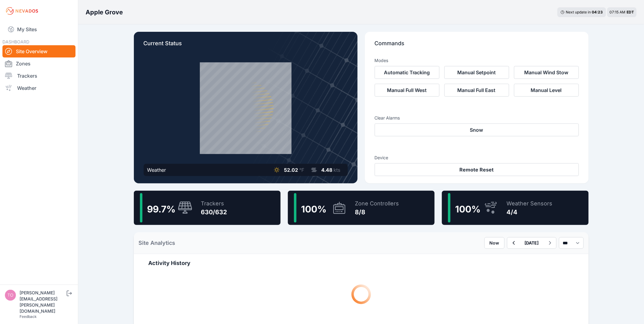 This screenshot has width=644, height=324. What do you see at coordinates (578, 12) in the screenshot?
I see `span: Next update in` at bounding box center [578, 12].